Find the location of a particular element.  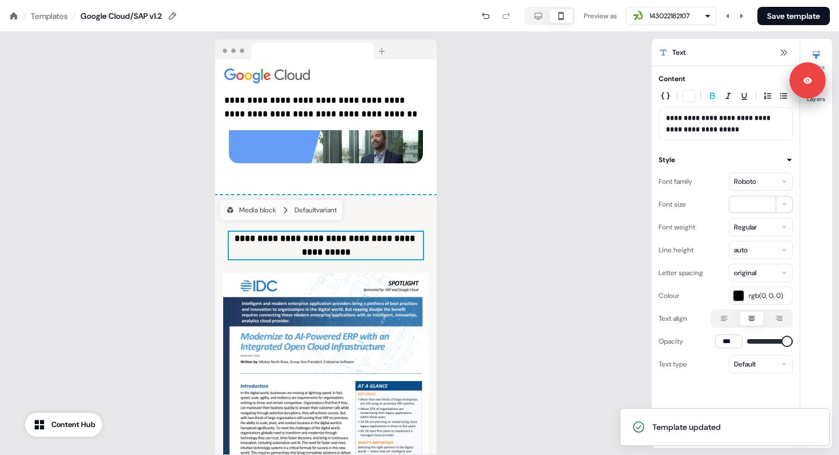

div: Preview as is located at coordinates (600, 16).